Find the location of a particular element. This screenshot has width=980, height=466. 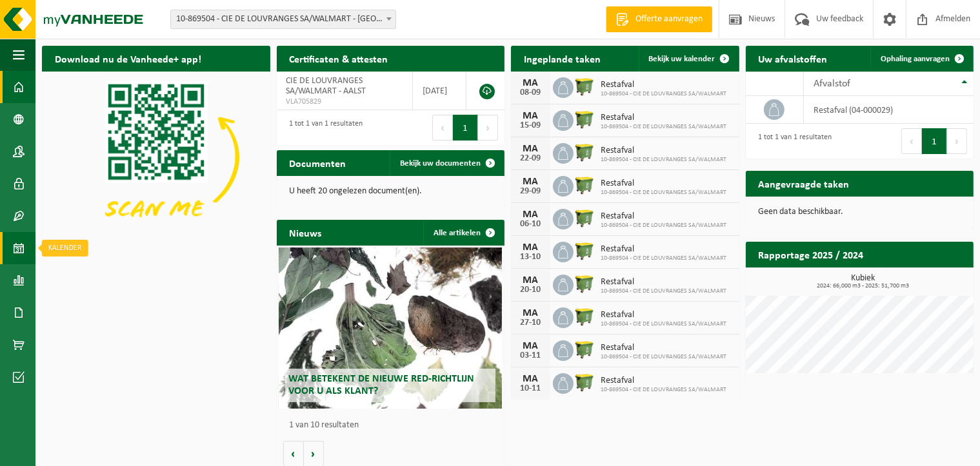

img: Download de VHEPlus App is located at coordinates (156, 157).